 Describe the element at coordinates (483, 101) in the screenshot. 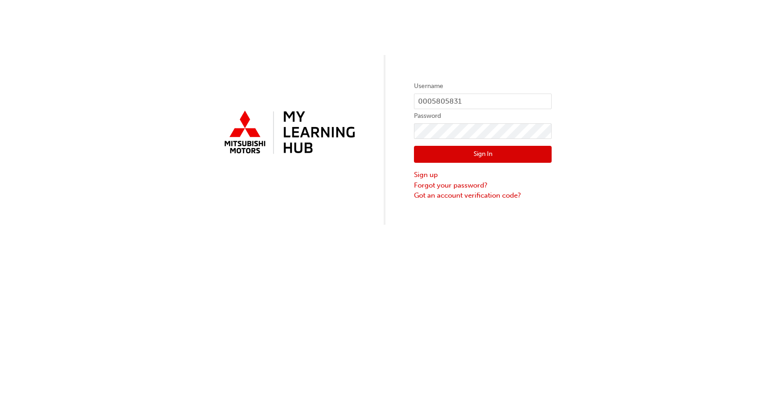

I see `input: Username` at that location.